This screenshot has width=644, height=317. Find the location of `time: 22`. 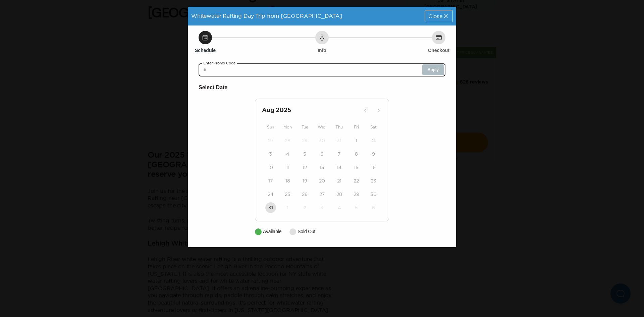

time: 22 is located at coordinates (356, 181).